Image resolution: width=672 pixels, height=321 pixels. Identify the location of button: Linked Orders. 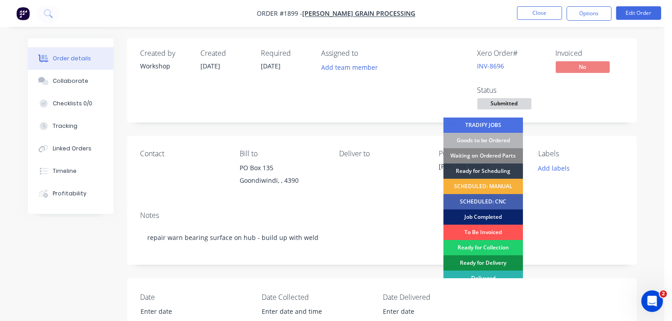
(71, 149).